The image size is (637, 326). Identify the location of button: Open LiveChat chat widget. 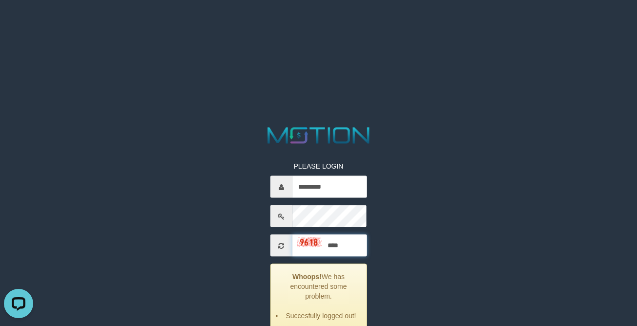
(19, 19).